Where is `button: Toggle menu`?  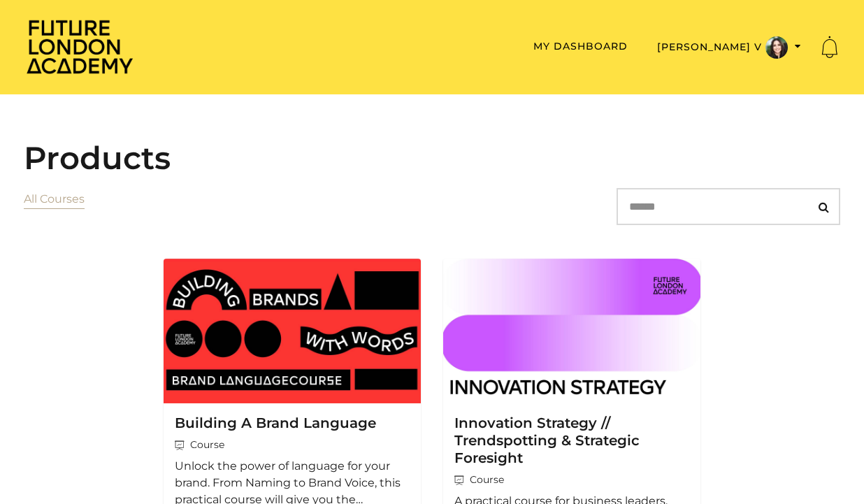 button: Toggle menu is located at coordinates (729, 48).